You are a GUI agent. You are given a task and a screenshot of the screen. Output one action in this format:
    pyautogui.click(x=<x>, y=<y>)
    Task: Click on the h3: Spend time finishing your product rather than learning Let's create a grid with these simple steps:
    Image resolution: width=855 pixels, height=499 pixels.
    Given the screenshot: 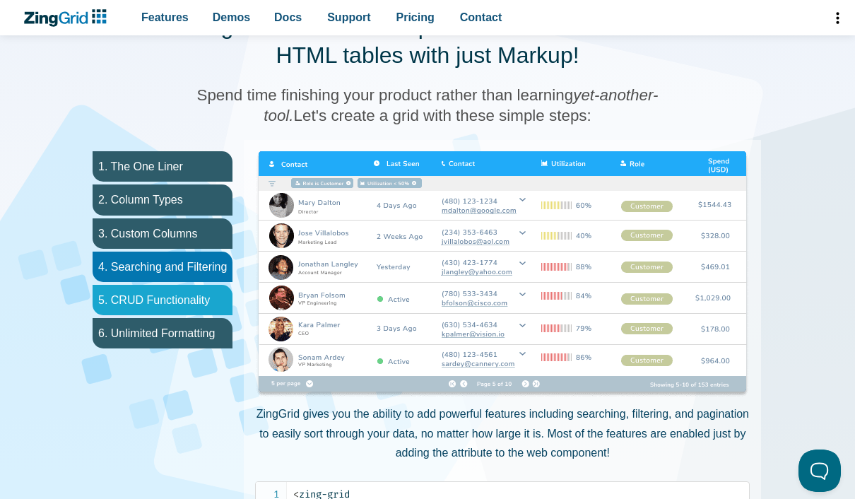 What is the action you would take?
    pyautogui.click(x=428, y=105)
    